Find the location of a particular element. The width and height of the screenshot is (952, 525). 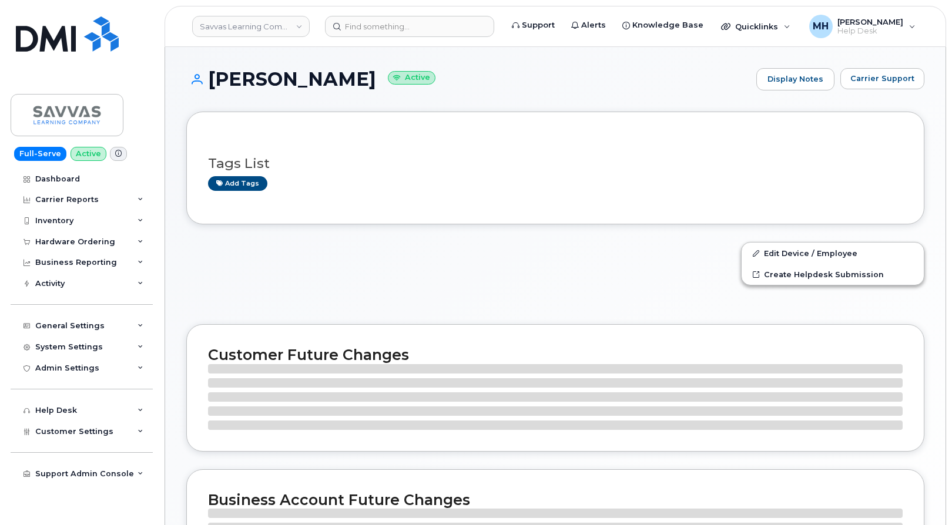

h2: Customer Future Changes is located at coordinates (555, 355).